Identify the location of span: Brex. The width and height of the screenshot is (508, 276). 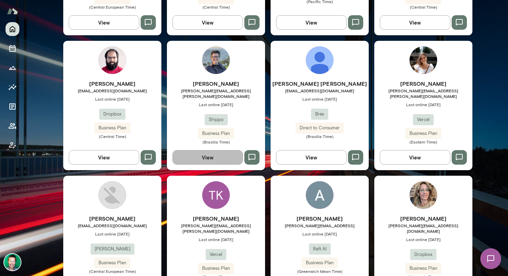
(320, 114).